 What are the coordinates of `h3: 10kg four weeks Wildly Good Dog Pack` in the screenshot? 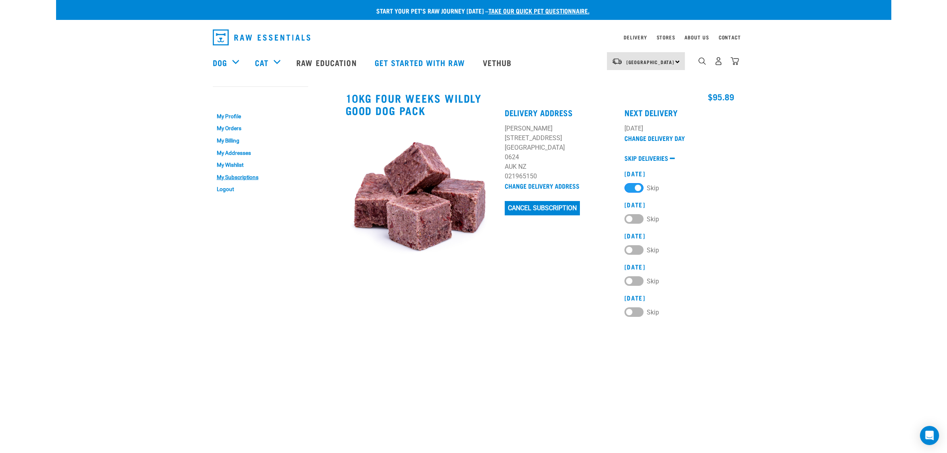 It's located at (420, 104).